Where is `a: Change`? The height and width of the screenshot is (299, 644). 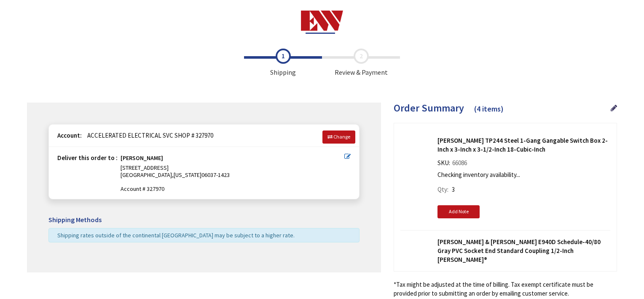
a: Change is located at coordinates (339, 137).